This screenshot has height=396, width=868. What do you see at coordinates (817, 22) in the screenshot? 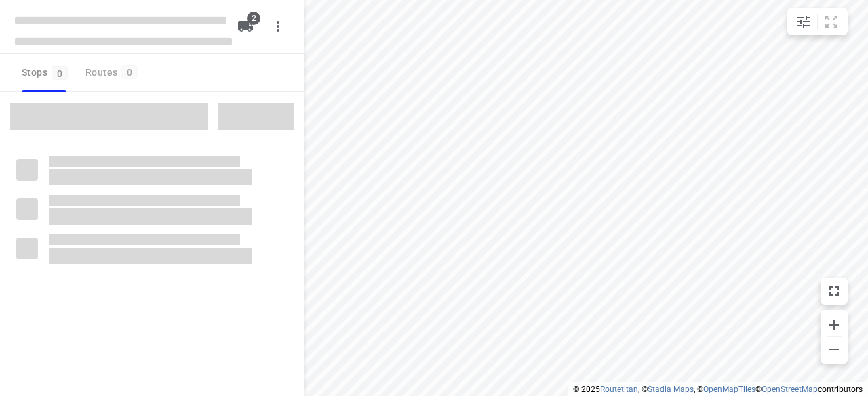
I see `div: small contained button group` at bounding box center [817, 22].